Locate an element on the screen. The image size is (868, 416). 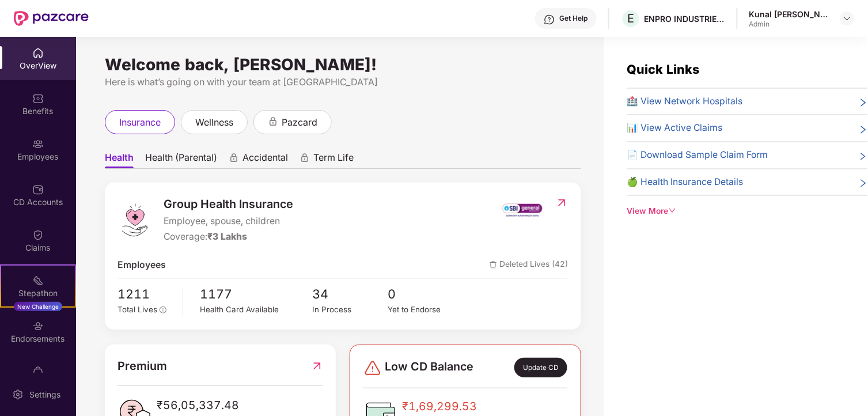
span: Group Health Insurance is located at coordinates (228, 204).